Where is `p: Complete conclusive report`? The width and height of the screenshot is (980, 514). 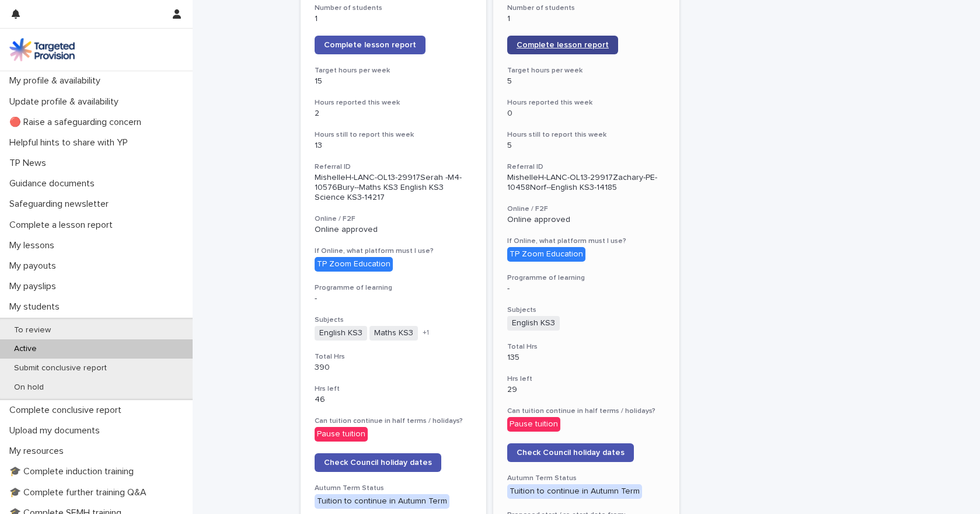 p: Complete conclusive report is located at coordinates (67, 410).